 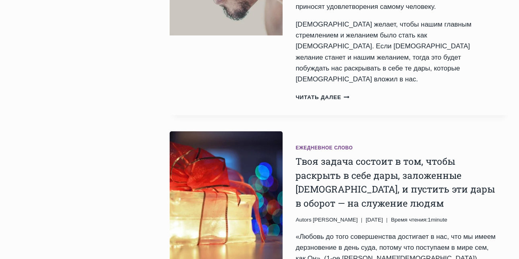 What do you see at coordinates (303, 220) in the screenshot?
I see `span: Autors` at bounding box center [303, 220].